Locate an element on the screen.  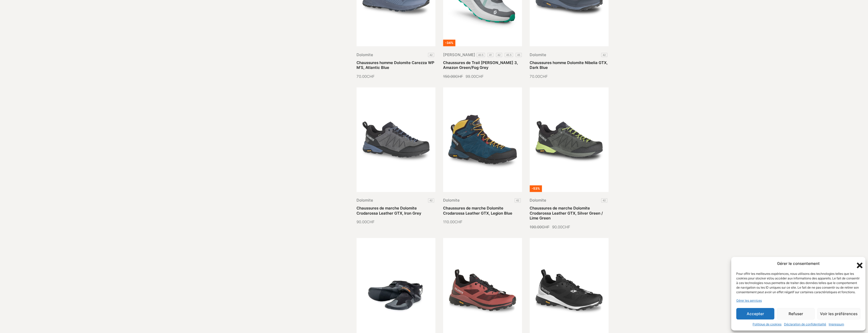
a: Déclaration de confidentialité is located at coordinates (805, 324).